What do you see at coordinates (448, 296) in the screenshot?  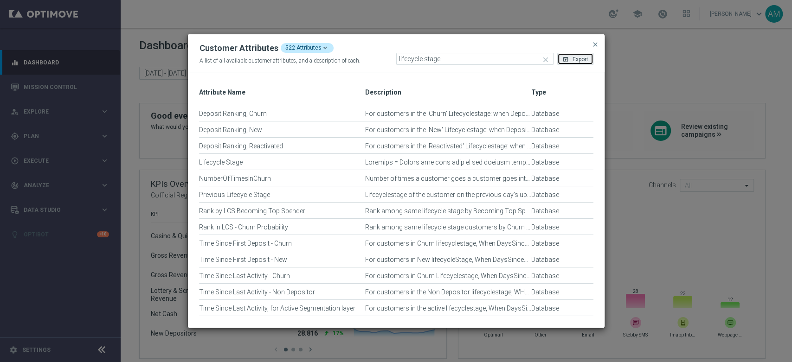 I see `div: For customers in the Non Depositor lifecyclestage, WHEN DaysSinceLastActivity<=7 Then 'Last Week'...` at bounding box center [448, 296].